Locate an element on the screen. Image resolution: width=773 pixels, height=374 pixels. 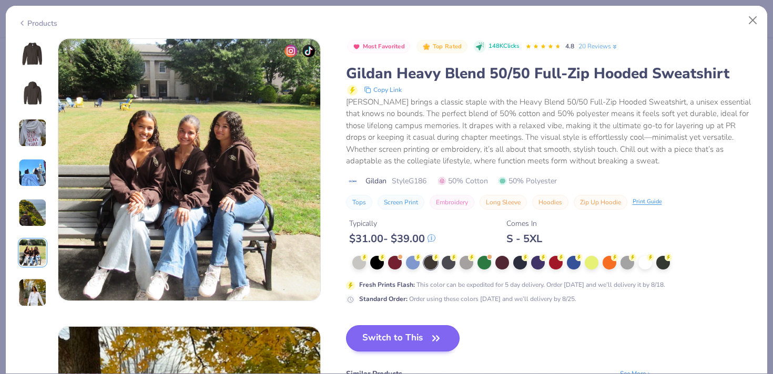
button: Hoodies is located at coordinates (550, 202).